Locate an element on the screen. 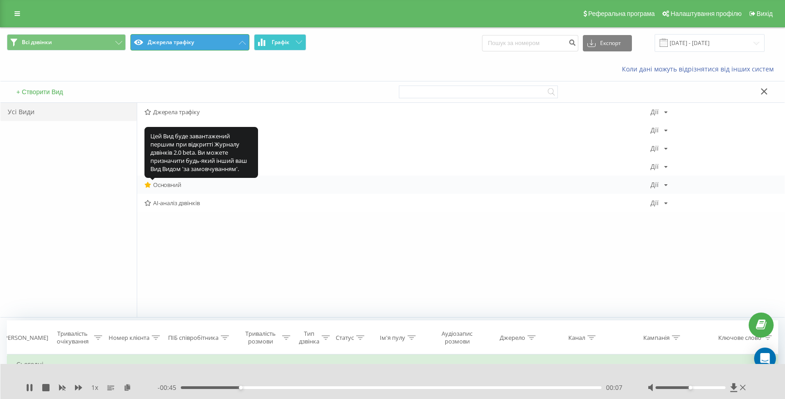 Image resolution: width=785 pixels, height=399 pixels. button: + Створити Вид is located at coordinates (40, 92).